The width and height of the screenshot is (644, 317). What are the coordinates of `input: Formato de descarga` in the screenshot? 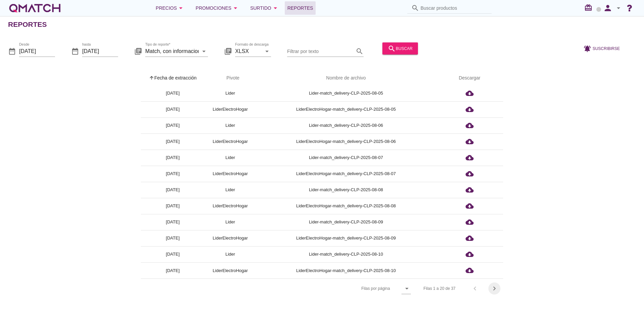 It's located at (248, 51).